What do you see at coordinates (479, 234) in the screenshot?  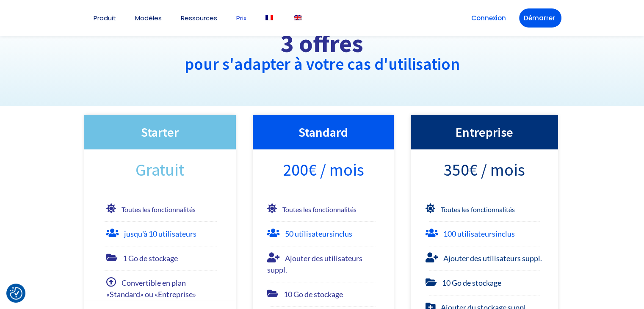 I see `font: 100 utilisateurs` at bounding box center [479, 234].